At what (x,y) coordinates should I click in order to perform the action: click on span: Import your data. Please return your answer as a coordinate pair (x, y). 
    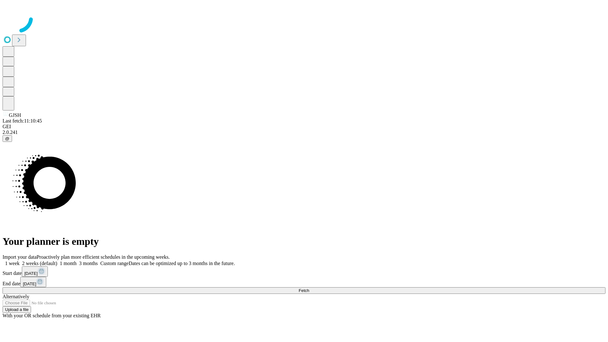
    Looking at the image, I should click on (20, 257).